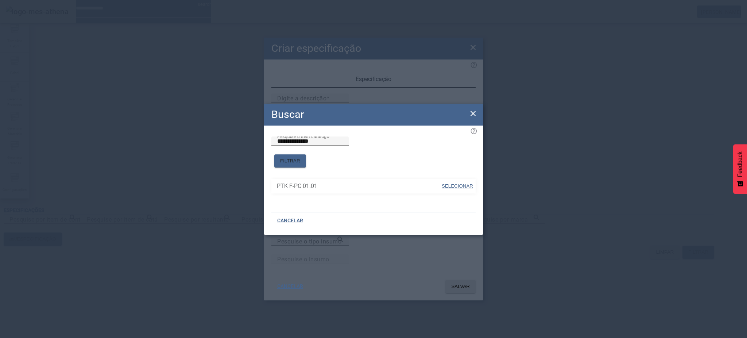 Image resolution: width=747 pixels, height=338 pixels. Describe the element at coordinates (461, 287) in the screenshot. I see `span: SALVAR` at that location.